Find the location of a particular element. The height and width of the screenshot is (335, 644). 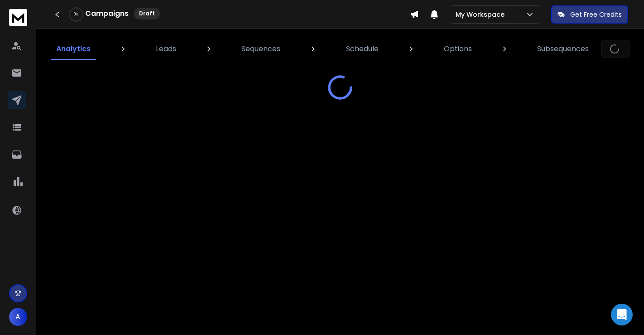

p: Get Free Credits is located at coordinates (596, 15).